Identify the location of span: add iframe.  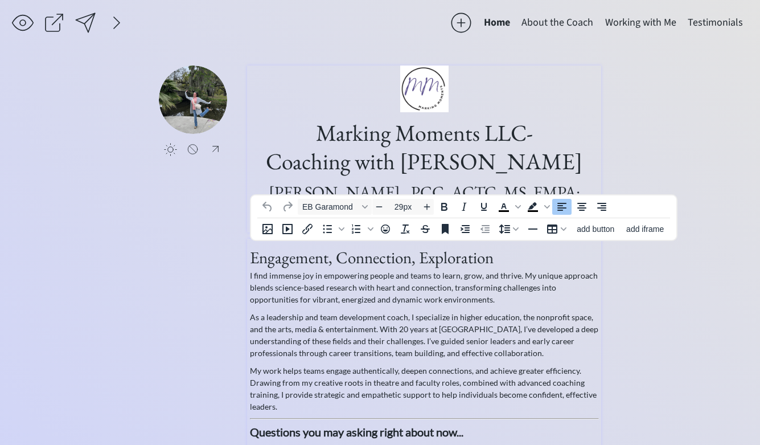
(645, 229).